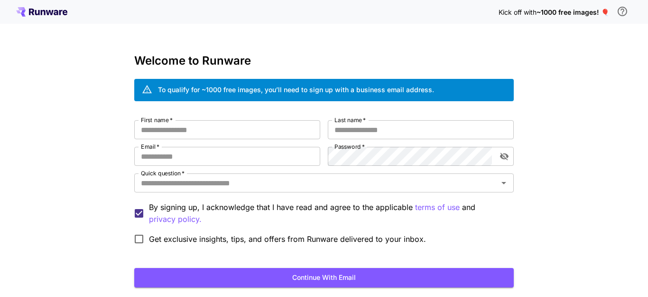 The width and height of the screenshot is (648, 297). Describe the element at coordinates (296, 89) in the screenshot. I see `div: To qualify for ~1000 free images, you’ll need to sign up with a business email address.` at that location.